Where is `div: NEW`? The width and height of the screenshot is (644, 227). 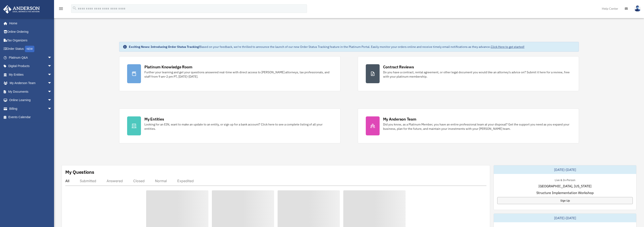 div: NEW is located at coordinates (30, 49).